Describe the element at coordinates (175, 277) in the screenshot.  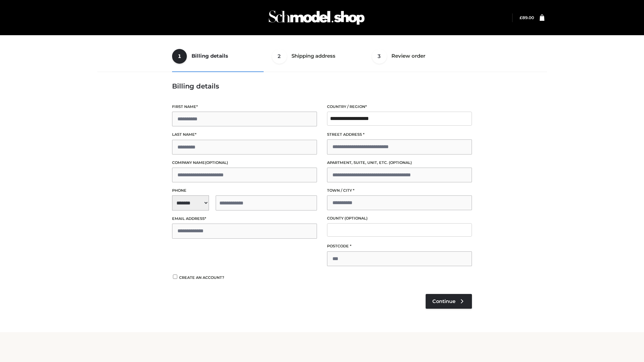
I see `input: Create an account?` at that location.